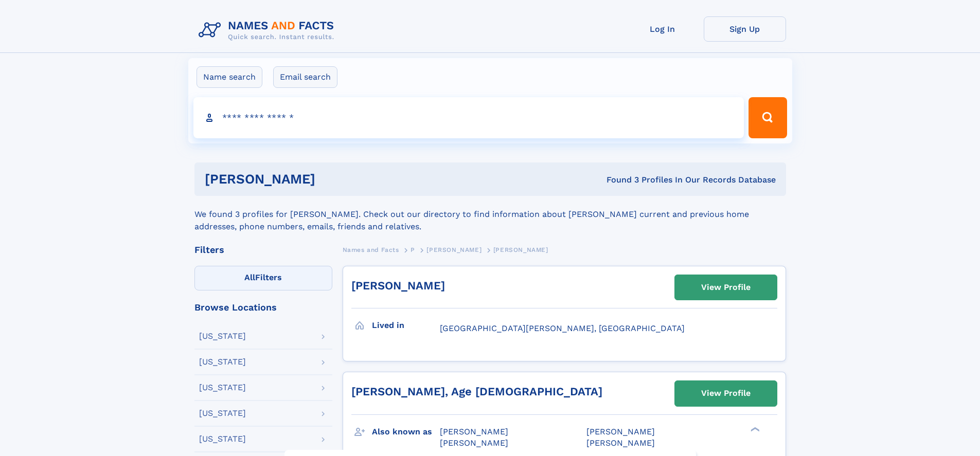 The width and height of the screenshot is (980, 456). I want to click on a: Sign Up, so click(744, 29).